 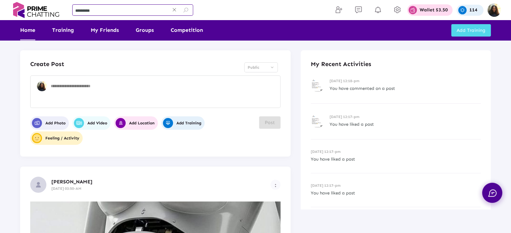 What do you see at coordinates (270, 123) in the screenshot?
I see `button: Post` at bounding box center [270, 123].